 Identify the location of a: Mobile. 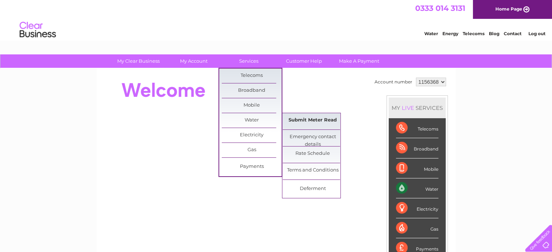
(252, 106).